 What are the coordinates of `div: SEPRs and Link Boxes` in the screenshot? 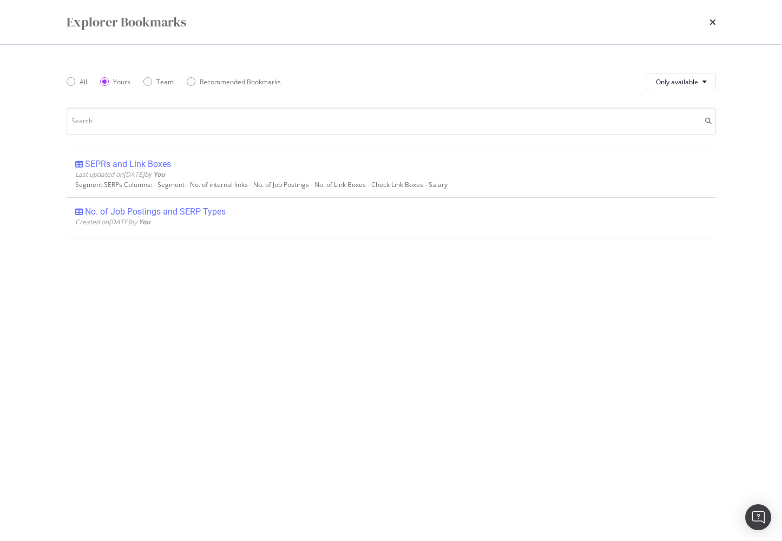 It's located at (128, 164).